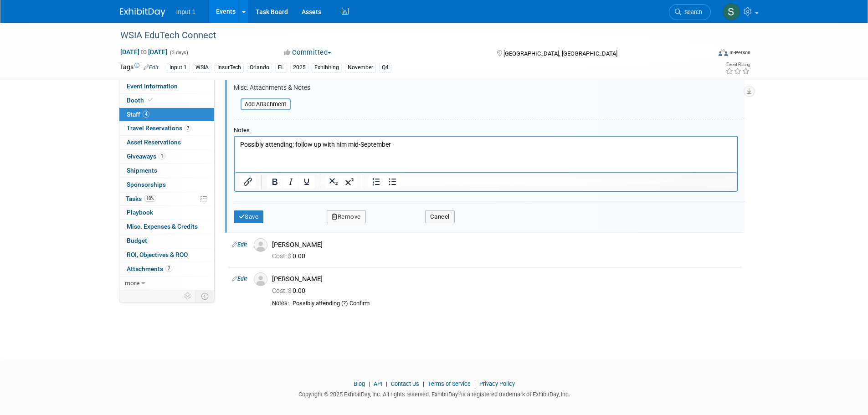 Image resolution: width=868 pixels, height=415 pixels. I want to click on span: Misc. Expenses & Credits, so click(162, 226).